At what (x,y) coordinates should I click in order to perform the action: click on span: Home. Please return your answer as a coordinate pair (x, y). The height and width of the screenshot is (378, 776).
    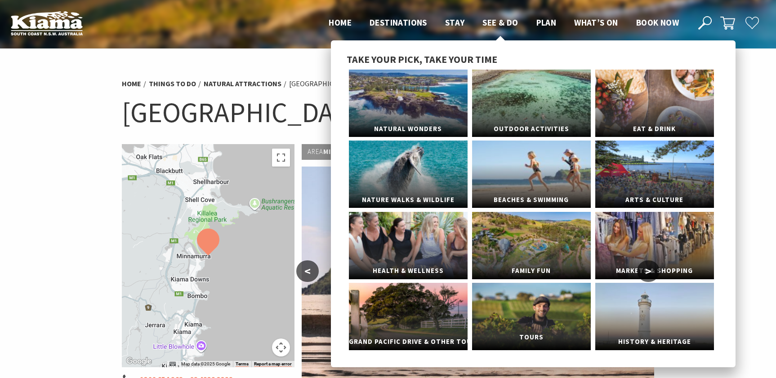
    Looking at the image, I should click on (340, 22).